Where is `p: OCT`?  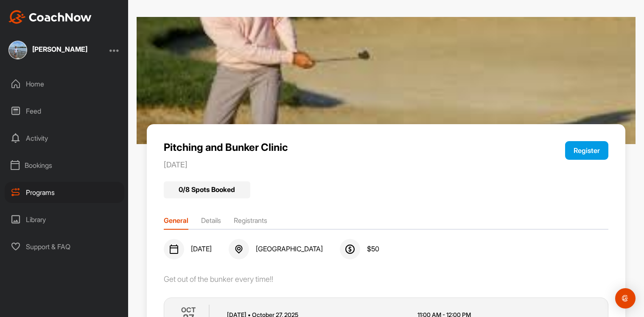
p: OCT is located at coordinates (188, 310).